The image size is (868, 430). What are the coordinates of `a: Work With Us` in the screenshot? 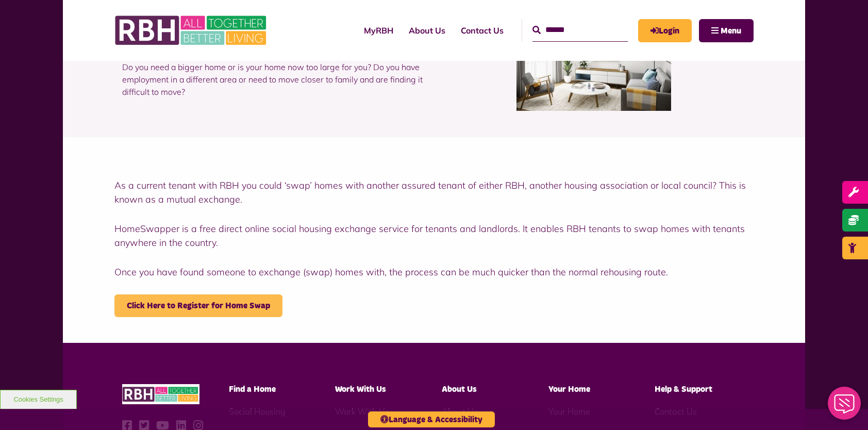 It's located at (362, 412).